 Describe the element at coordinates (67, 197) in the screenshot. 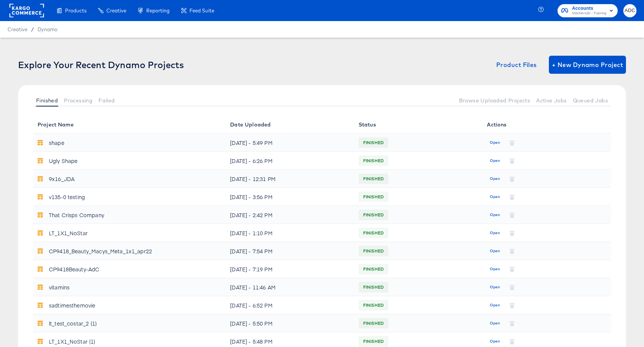

I see `div: v135-0 testing` at that location.